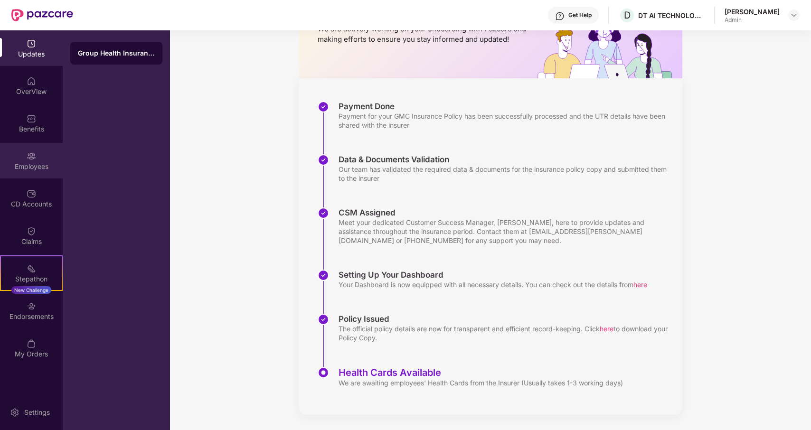 This screenshot has height=430, width=811. I want to click on img: svg+xml;base64,PHN2ZyBpZD0iSG9tZSIgeG1sbnM9Imh0dHA6Ly93d3cudzMub3JnLzIwMDAvc3ZnIiB3aWR0aD0iMjAiIG..., so click(31, 81).